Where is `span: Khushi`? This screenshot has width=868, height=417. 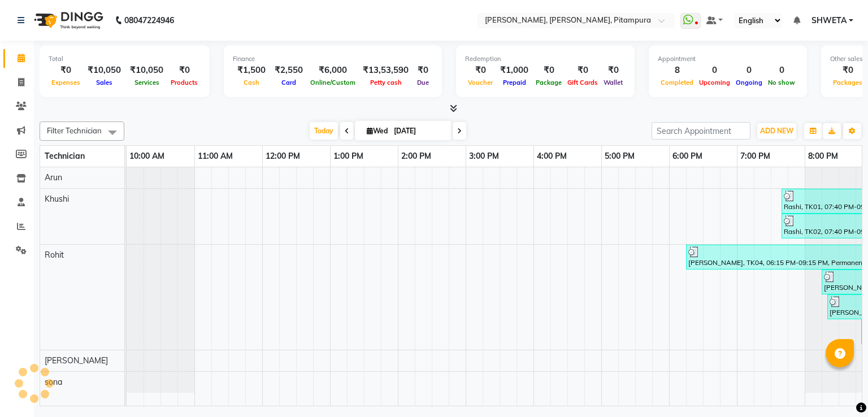 span: Khushi is located at coordinates (56, 199).